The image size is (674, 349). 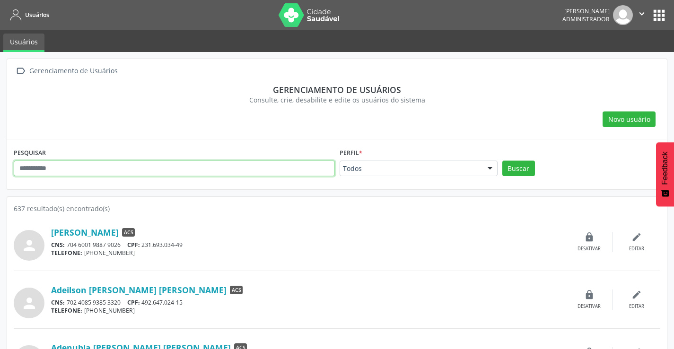 I want to click on div: Consulte, crie, desabilite e edite os usuários do sistema, so click(x=337, y=100).